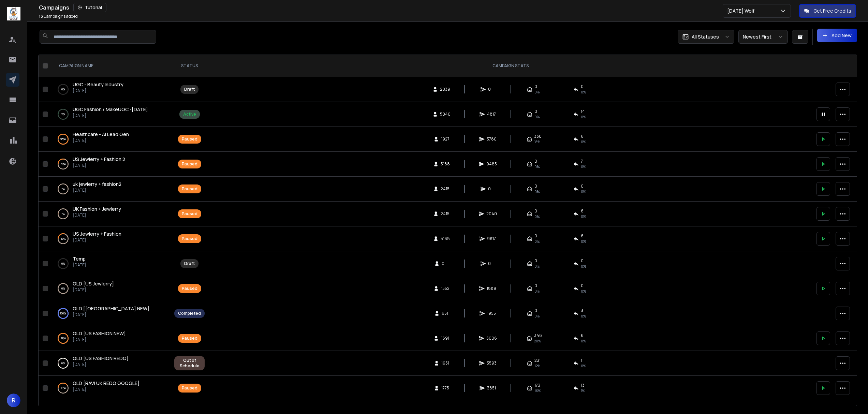  Describe the element at coordinates (63, 139) in the screenshot. I see `p: 95 %` at that location.